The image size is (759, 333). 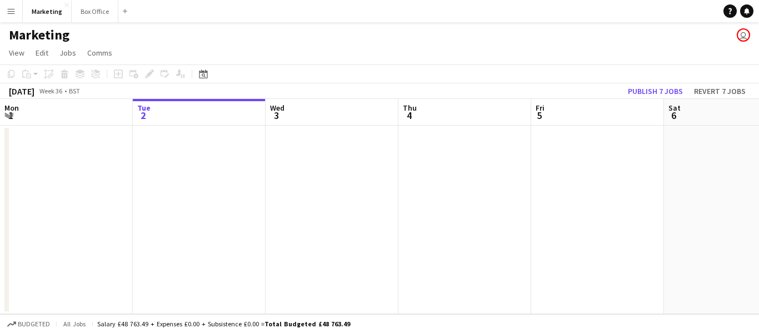 I want to click on a: Jobs, so click(x=68, y=53).